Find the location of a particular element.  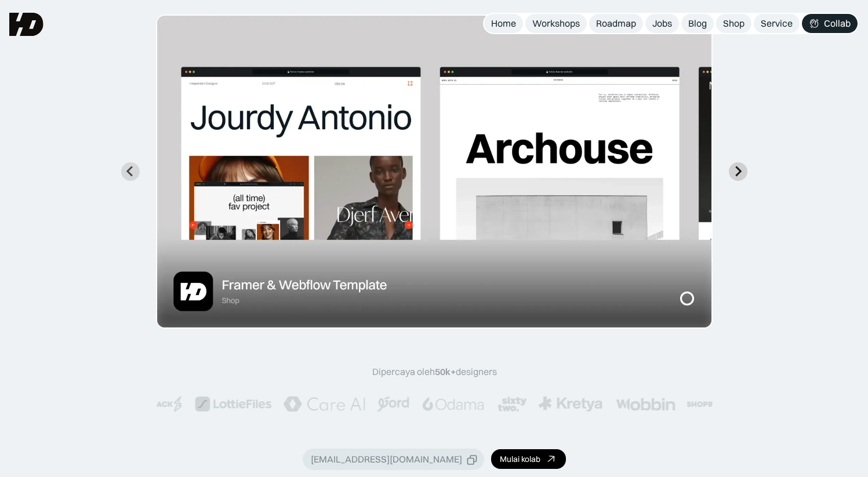

a: Roadmap is located at coordinates (616, 23).